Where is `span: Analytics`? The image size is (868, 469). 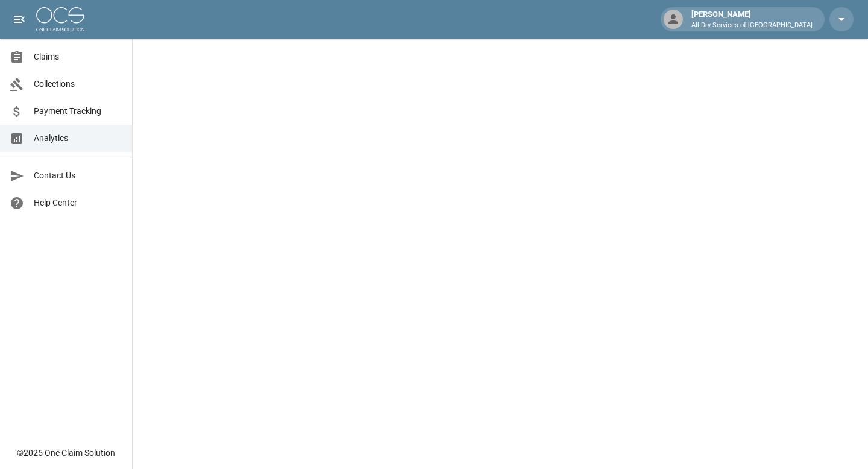 span: Analytics is located at coordinates (78, 138).